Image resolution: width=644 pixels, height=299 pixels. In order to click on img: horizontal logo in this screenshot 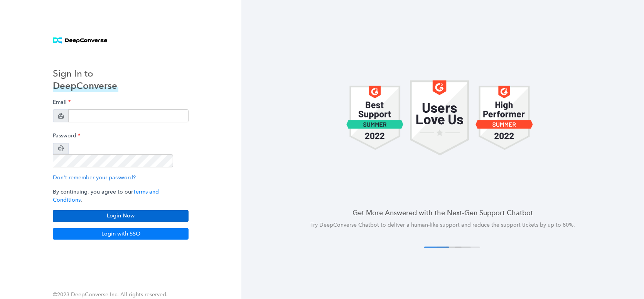, I will do `click(80, 41)`.